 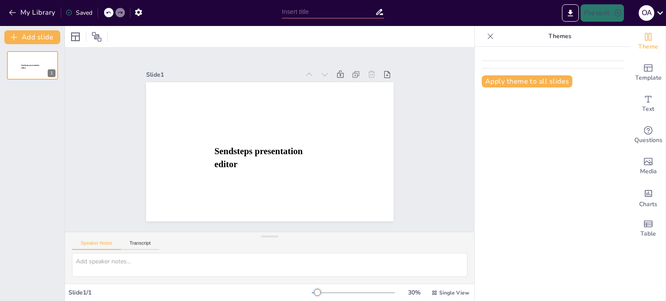 What do you see at coordinates (140, 245) in the screenshot?
I see `button: Transcript` at bounding box center [140, 245].